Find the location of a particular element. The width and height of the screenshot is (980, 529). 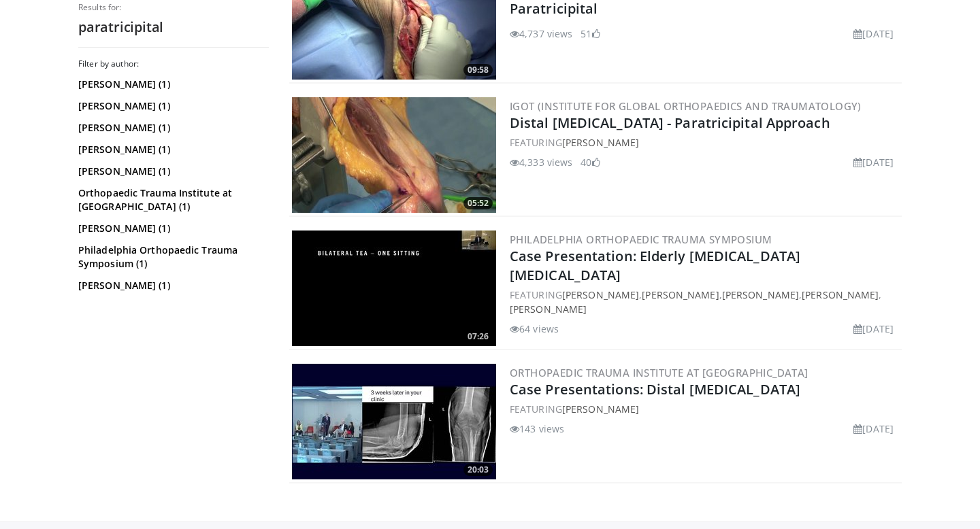

span: 07:26 is located at coordinates (478, 337).